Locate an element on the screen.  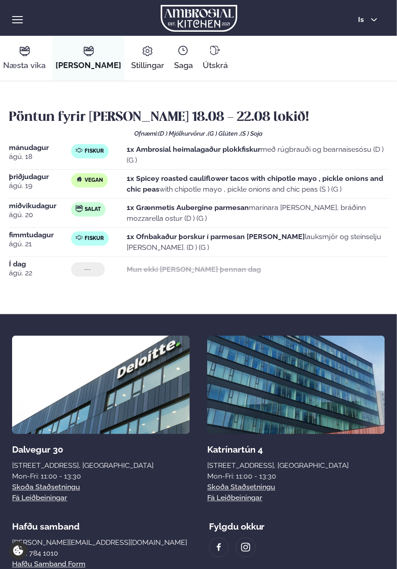
span: ágú. 19 is located at coordinates (40, 186).